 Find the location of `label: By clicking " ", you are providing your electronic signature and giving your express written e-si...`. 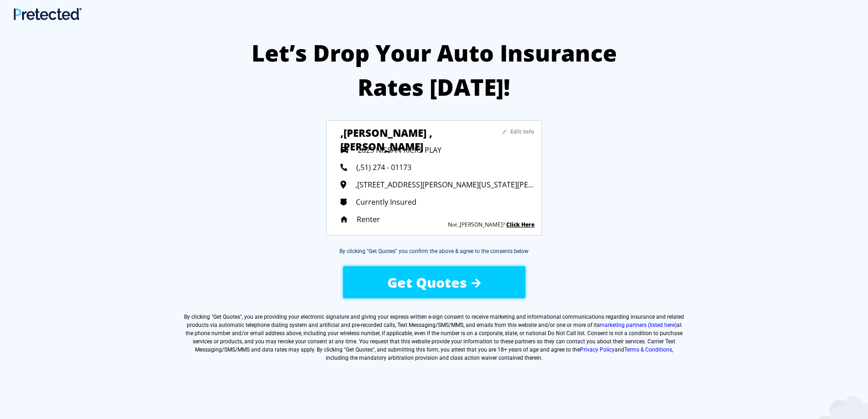

label: By clicking " ", you are providing your electronic signature and giving your express written e-si... is located at coordinates (434, 337).